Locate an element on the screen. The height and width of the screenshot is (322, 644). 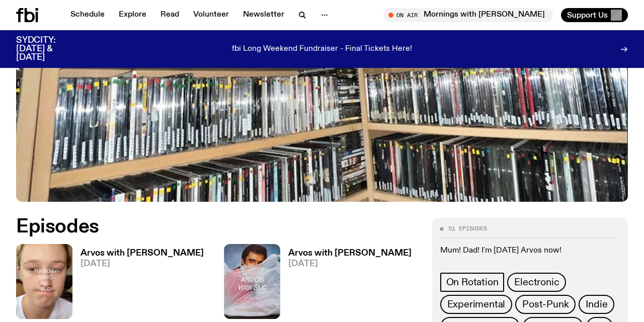
a: Experimental is located at coordinates (477, 304).